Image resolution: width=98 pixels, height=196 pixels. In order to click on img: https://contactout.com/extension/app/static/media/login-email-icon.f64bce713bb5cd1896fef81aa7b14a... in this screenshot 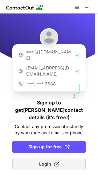, I will do `click(21, 55)`.